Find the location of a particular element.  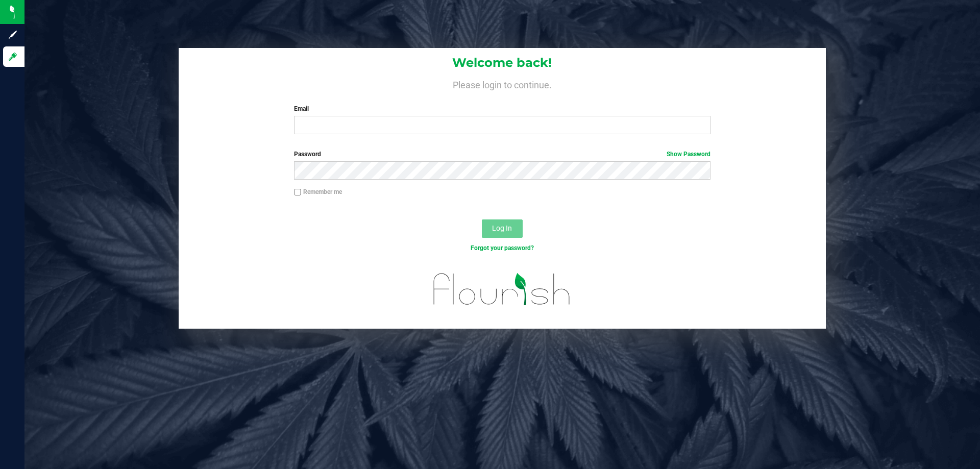

label: Remember me is located at coordinates (318, 192).